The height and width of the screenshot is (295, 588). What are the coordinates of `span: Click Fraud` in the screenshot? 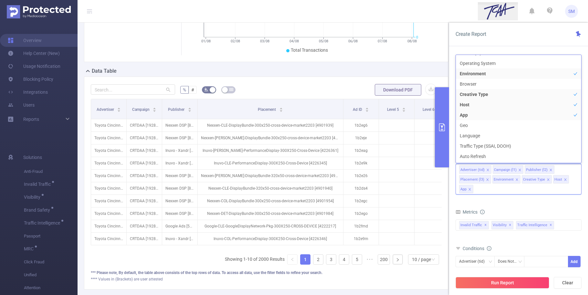 It's located at (51, 262).